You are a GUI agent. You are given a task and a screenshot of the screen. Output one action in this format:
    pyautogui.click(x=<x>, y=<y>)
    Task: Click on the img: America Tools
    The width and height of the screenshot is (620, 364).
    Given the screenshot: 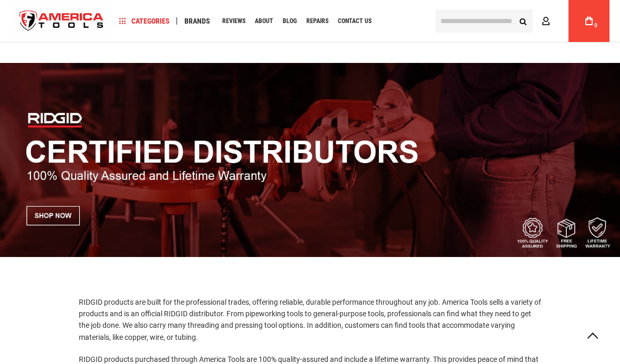 What is the action you would take?
    pyautogui.click(x=62, y=21)
    